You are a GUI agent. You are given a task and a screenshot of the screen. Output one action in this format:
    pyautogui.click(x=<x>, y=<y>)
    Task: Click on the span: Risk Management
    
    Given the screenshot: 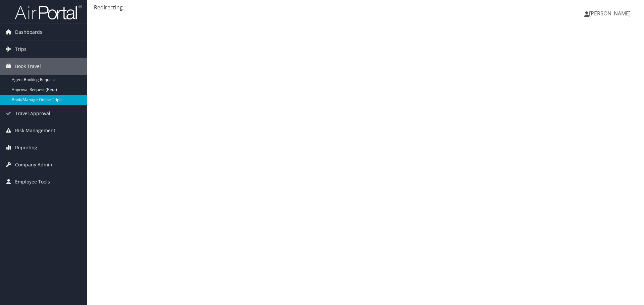 What is the action you would take?
    pyautogui.click(x=35, y=130)
    